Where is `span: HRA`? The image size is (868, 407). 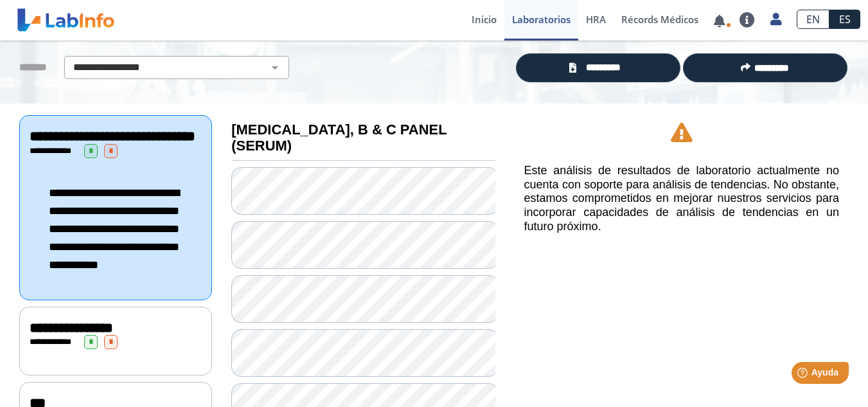 span: HRA is located at coordinates (595, 19).